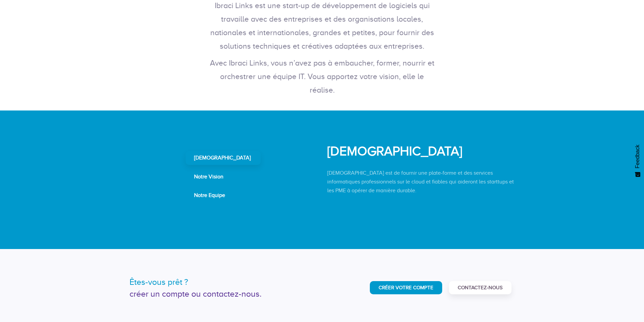 This screenshot has width=644, height=322. What do you see at coordinates (223, 195) in the screenshot?
I see `div: Notre Equipe` at bounding box center [223, 195].